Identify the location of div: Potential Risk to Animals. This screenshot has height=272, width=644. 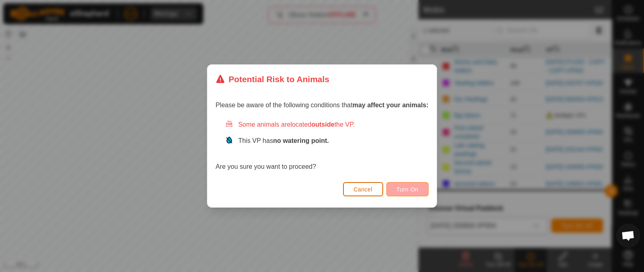
(272, 79).